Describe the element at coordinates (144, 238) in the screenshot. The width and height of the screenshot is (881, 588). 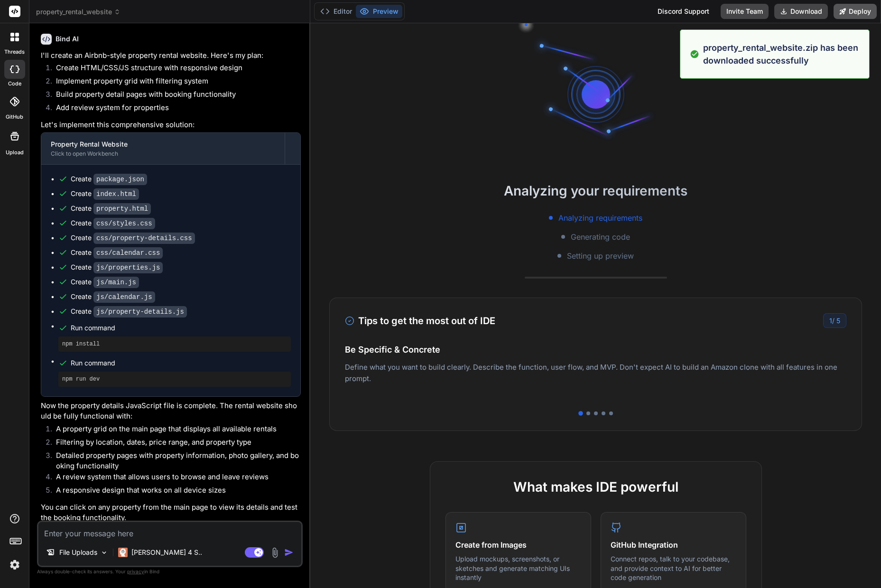
I see `code: css/property-details.css` at that location.